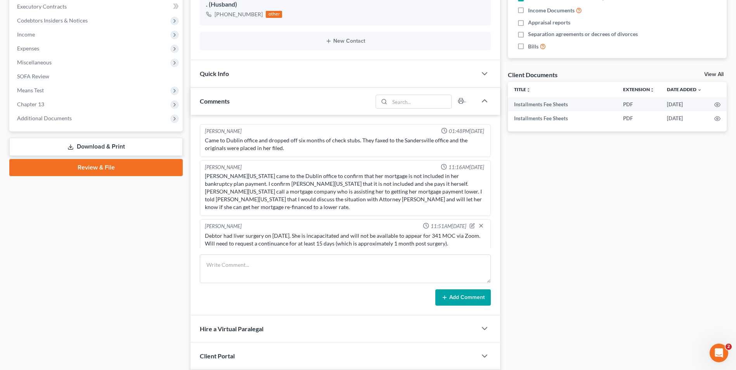  What do you see at coordinates (345, 144) in the screenshot?
I see `div: Came to Dublin office and dropped off six months of check stubs. They faxed to the Sandersville o...` at bounding box center [345, 144].